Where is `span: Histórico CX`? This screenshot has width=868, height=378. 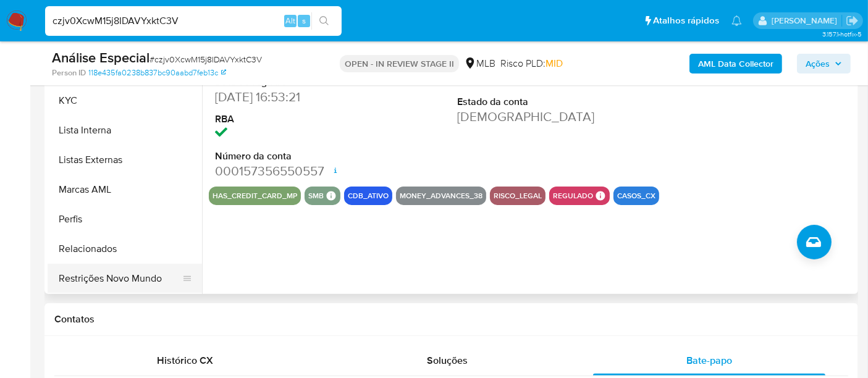 span: Histórico CX is located at coordinates (185, 360).